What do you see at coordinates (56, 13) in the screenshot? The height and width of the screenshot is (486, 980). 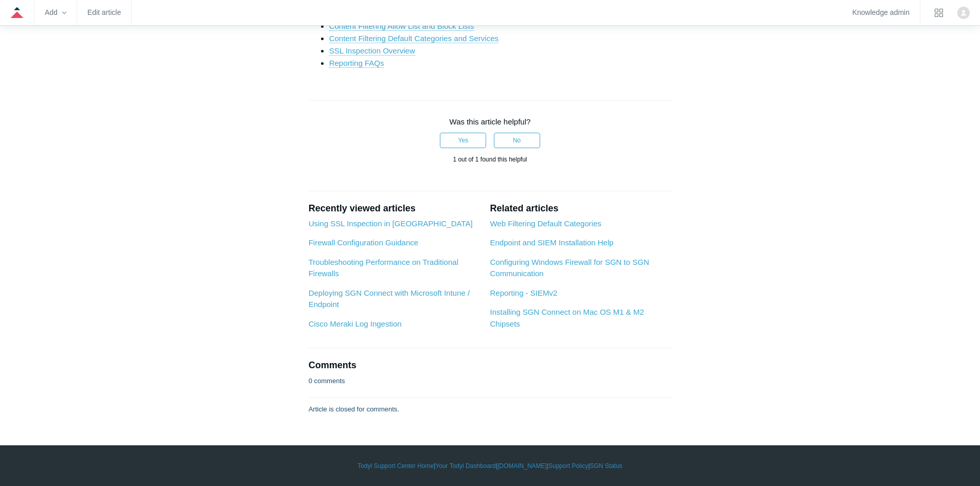 I see `zd-hc-trigger: Add` at bounding box center [56, 13].